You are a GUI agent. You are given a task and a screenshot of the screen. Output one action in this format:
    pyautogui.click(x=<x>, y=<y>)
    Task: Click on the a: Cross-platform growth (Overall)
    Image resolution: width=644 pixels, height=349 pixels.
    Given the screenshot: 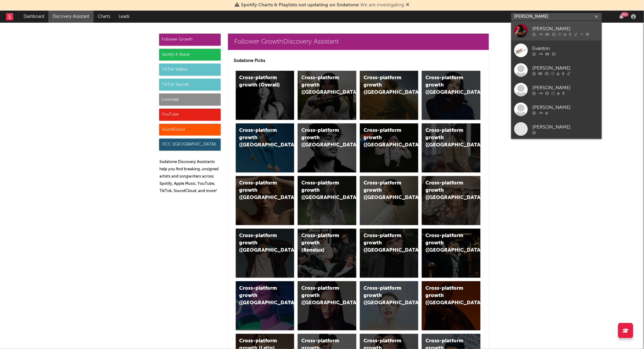 What is the action you would take?
    pyautogui.click(x=265, y=95)
    